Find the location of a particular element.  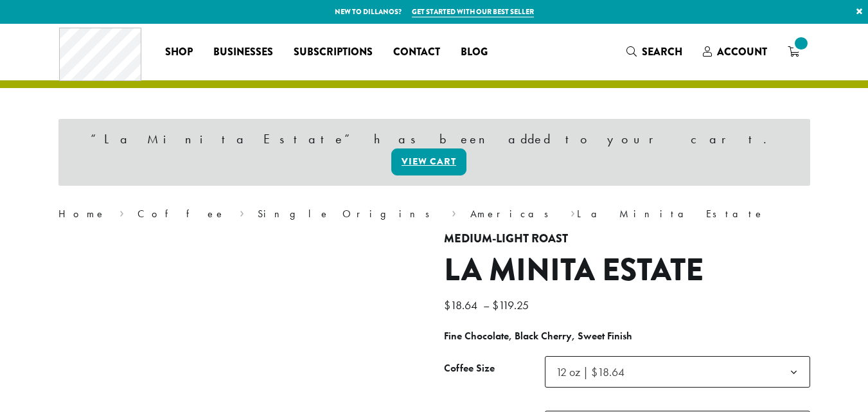

b: Fine Chocolate, Black Cherry, Sweet Finish is located at coordinates (538, 335).